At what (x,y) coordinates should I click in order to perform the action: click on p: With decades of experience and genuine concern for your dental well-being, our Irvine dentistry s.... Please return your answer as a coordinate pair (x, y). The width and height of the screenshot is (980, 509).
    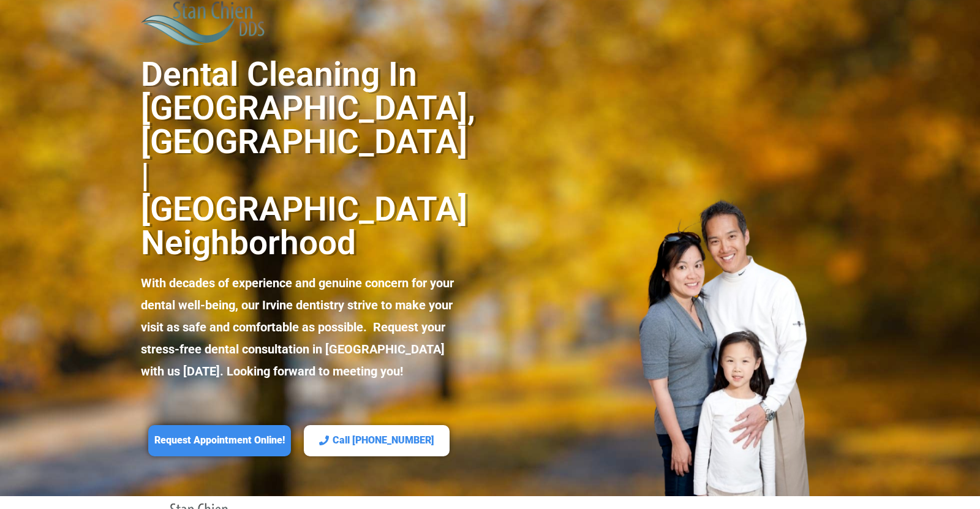
    Looking at the image, I should click on (298, 328).